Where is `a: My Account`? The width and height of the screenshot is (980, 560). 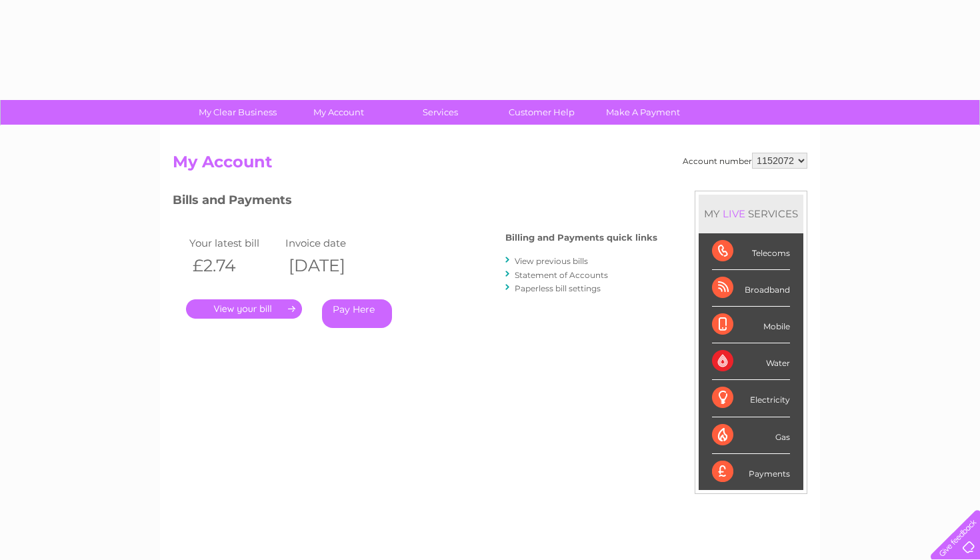
a: My Account is located at coordinates (339, 112).